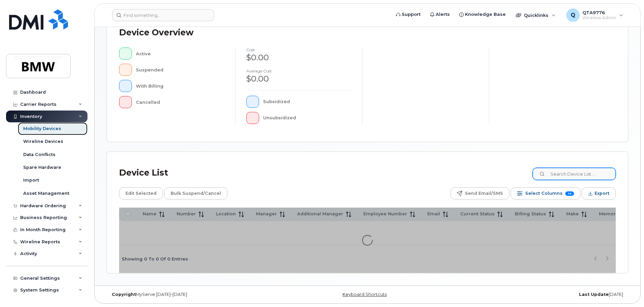 Image resolution: width=644 pixels, height=307 pixels. What do you see at coordinates (594, 294) in the screenshot?
I see `strong: Last Update` at bounding box center [594, 294].